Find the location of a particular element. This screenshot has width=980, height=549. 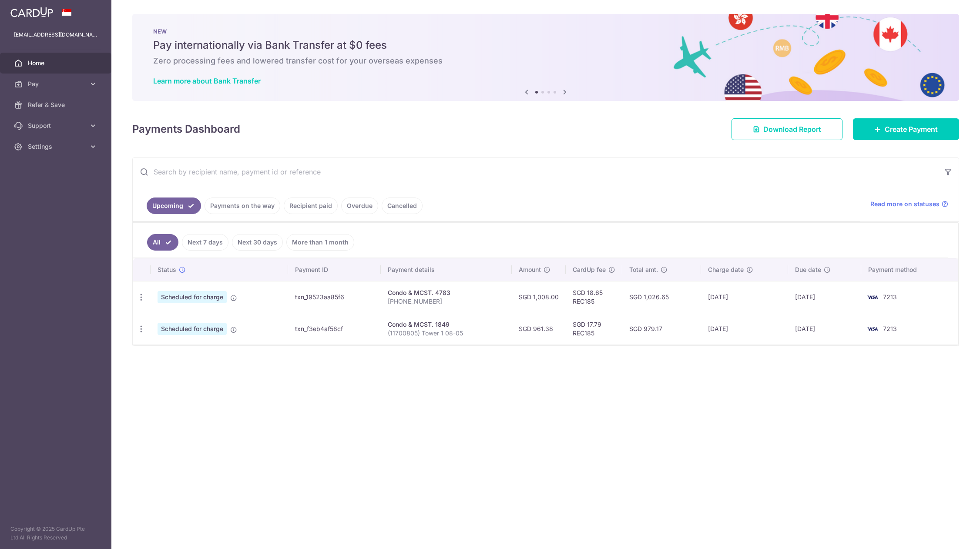

td: SGD 17.79 REC185 is located at coordinates (594, 328).